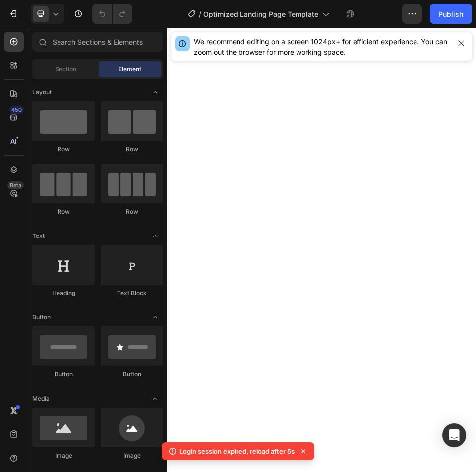 This screenshot has height=472, width=476. I want to click on span: Media, so click(40, 398).